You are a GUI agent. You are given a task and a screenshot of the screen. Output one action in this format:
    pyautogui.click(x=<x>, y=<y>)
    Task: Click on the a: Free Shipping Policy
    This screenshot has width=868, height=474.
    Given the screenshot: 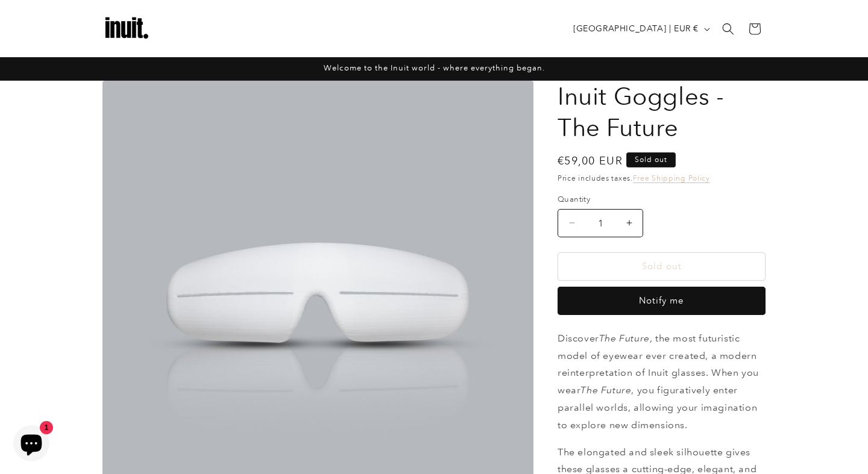 What is the action you would take?
    pyautogui.click(x=672, y=178)
    